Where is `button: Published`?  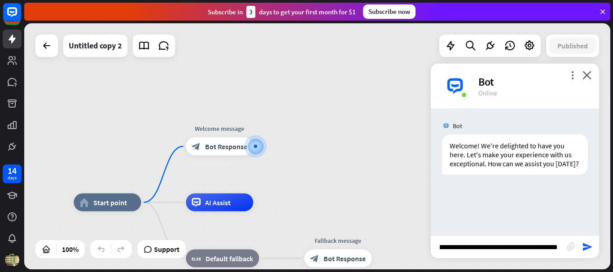 button: Published is located at coordinates (572, 46).